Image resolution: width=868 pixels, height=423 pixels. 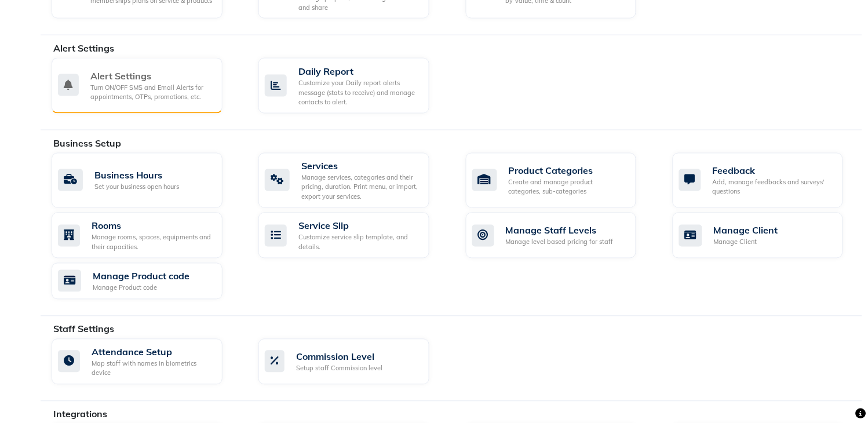 What do you see at coordinates (153, 226) in the screenshot?
I see `div: Rooms` at bounding box center [153, 226].